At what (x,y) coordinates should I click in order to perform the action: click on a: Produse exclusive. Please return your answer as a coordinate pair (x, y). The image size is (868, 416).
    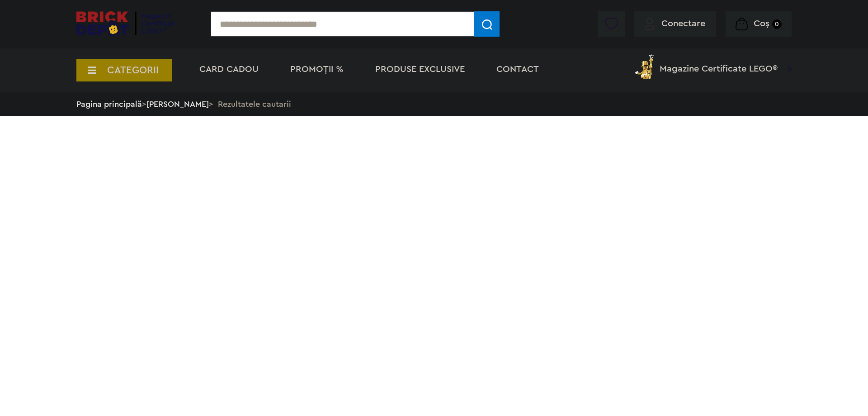
    Looking at the image, I should click on (420, 69).